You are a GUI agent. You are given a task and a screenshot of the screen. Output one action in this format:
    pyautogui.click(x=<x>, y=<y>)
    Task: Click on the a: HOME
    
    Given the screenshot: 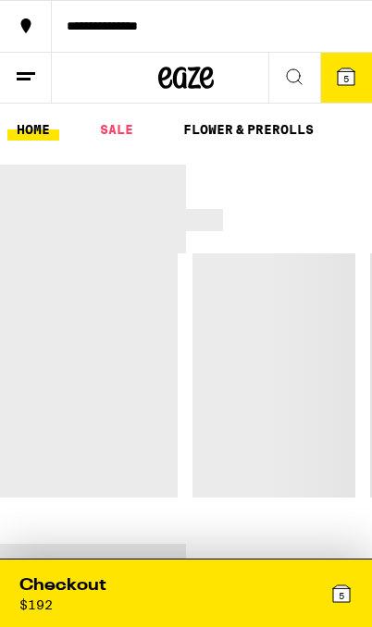 What is the action you would take?
    pyautogui.click(x=33, y=129)
    